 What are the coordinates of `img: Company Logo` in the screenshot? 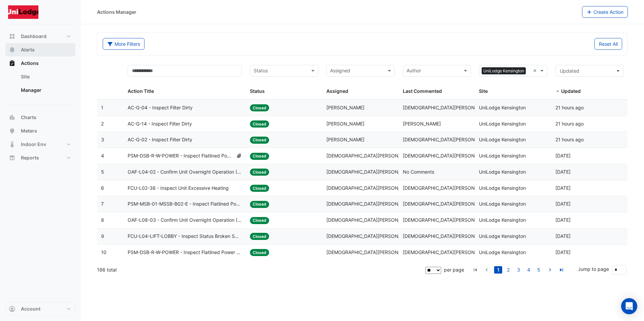 It's located at (23, 12).